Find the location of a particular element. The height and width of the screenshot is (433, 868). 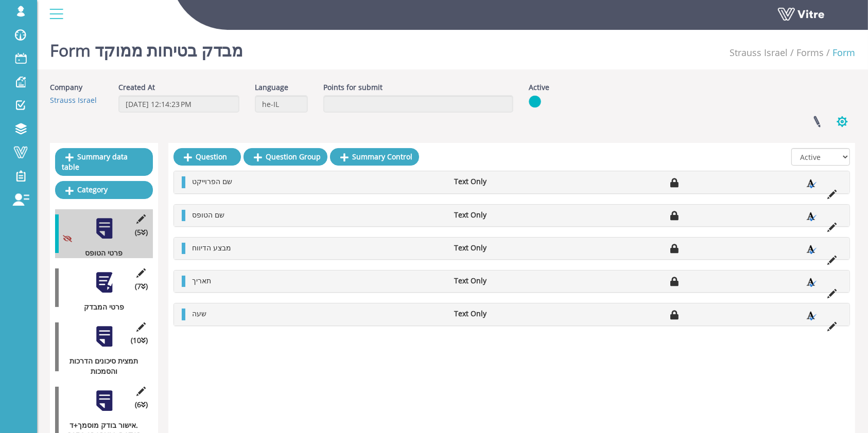

span: (7 ) is located at coordinates (141, 287).